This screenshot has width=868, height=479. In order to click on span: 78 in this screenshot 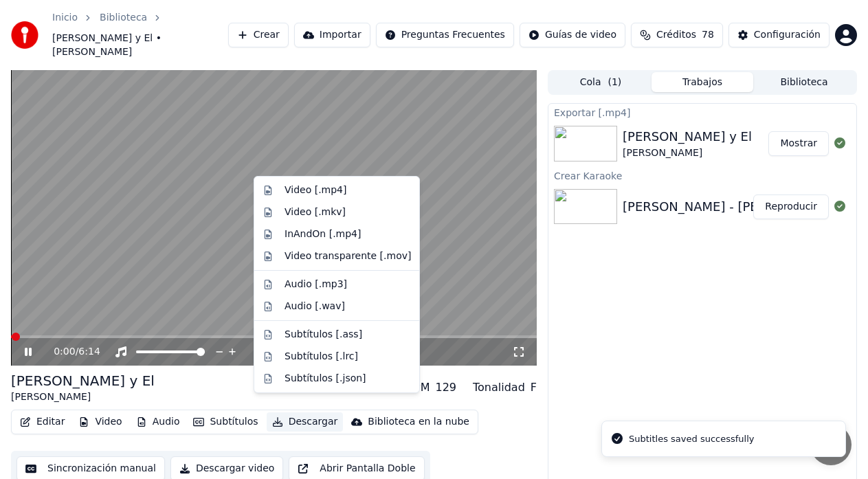, I will do `click(708, 35)`.